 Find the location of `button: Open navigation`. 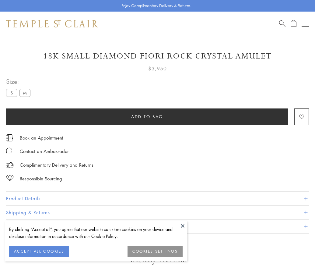

button: Open navigation is located at coordinates (305, 24).